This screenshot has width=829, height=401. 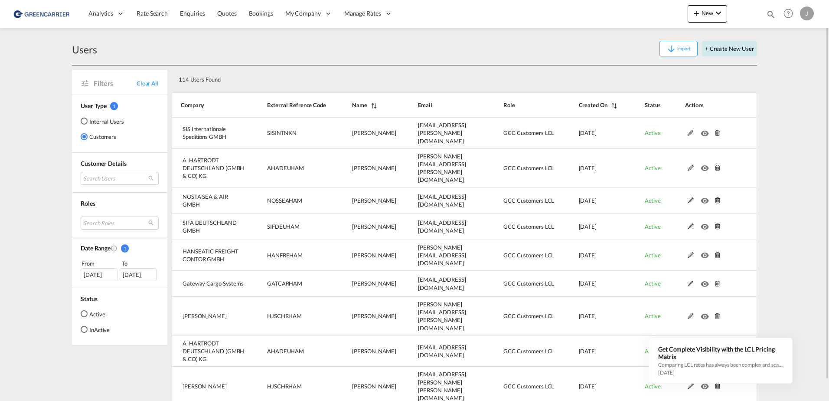 What do you see at coordinates (283, 226) in the screenshot?
I see `span: SIFDEUHAM` at bounding box center [283, 226].